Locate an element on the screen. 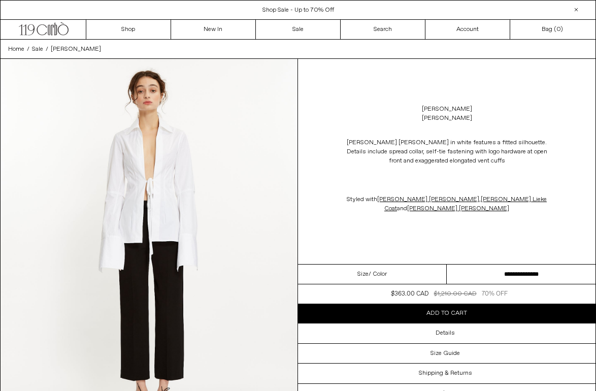  a: Shop is located at coordinates (128, 29).